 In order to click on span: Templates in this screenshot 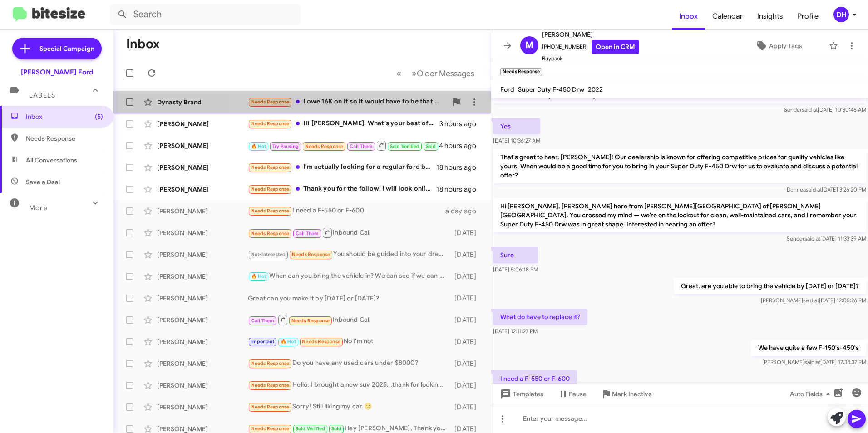, I will do `click(521, 394)`.